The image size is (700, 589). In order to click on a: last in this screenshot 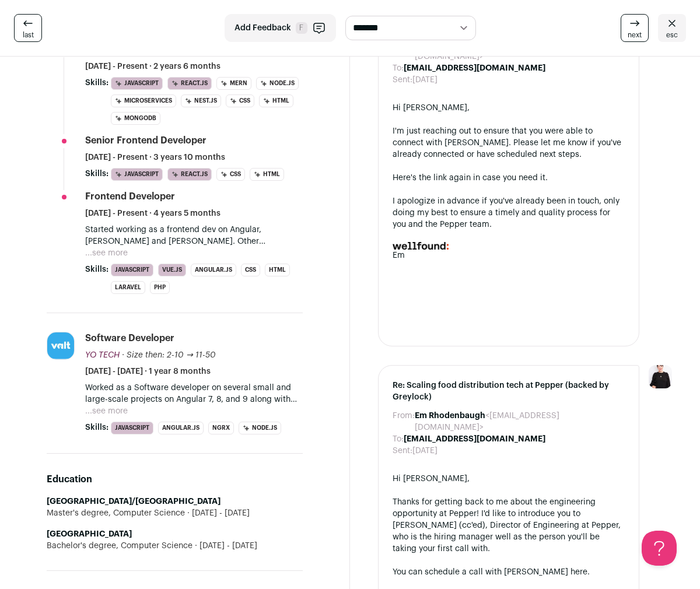, I will do `click(28, 28)`.